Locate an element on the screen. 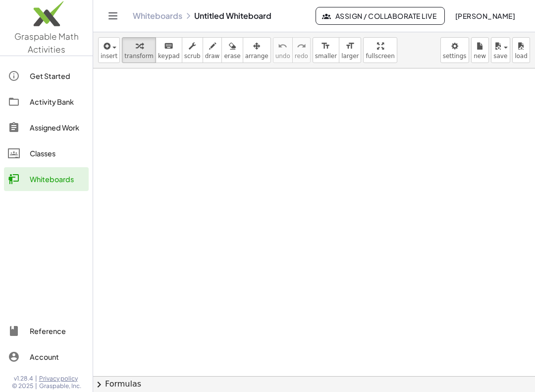 This screenshot has width=535, height=392. span: new is located at coordinates (479, 56).